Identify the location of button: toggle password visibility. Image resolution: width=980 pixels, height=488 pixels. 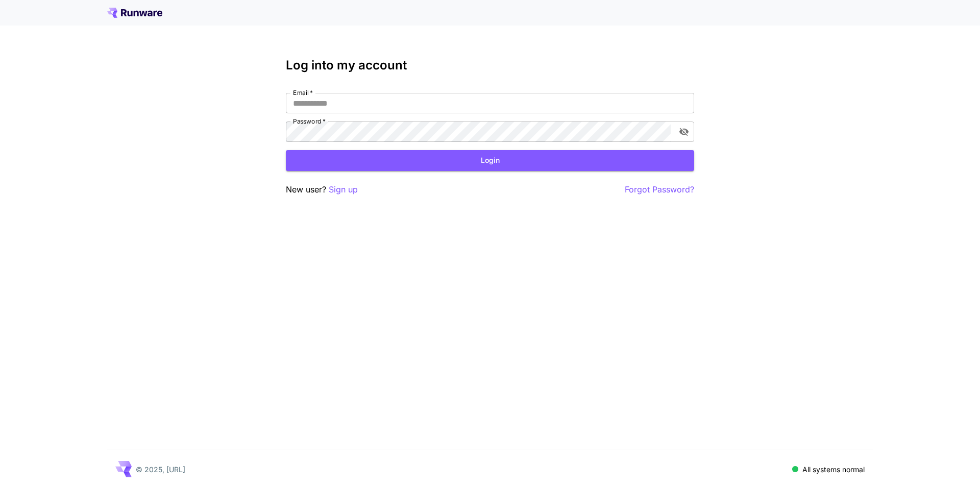
(685, 132).